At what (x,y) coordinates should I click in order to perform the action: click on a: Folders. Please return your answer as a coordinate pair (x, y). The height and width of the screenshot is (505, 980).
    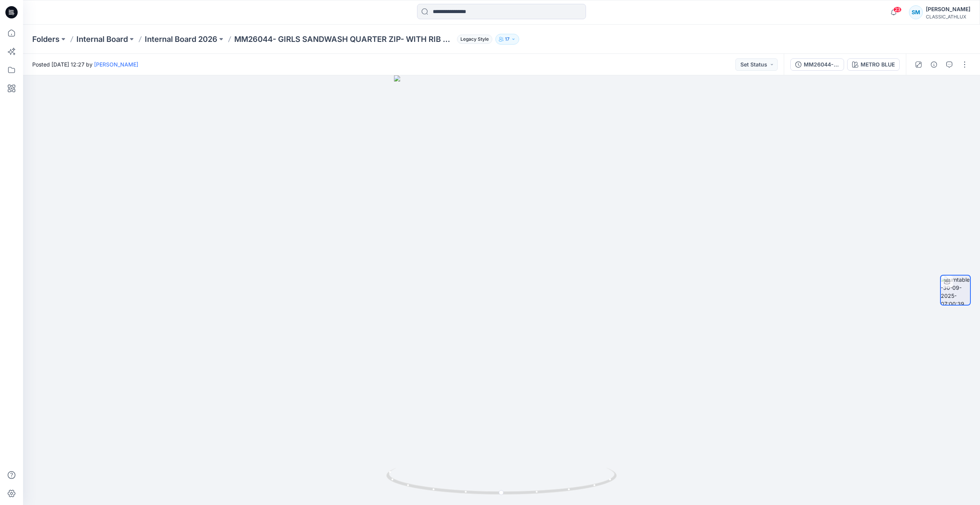
    Looking at the image, I should click on (46, 39).